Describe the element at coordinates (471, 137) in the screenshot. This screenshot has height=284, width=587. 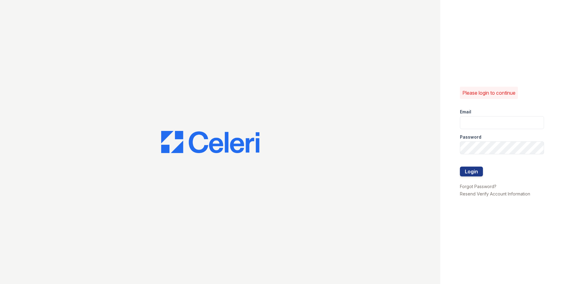
I see `label: Password` at that location.